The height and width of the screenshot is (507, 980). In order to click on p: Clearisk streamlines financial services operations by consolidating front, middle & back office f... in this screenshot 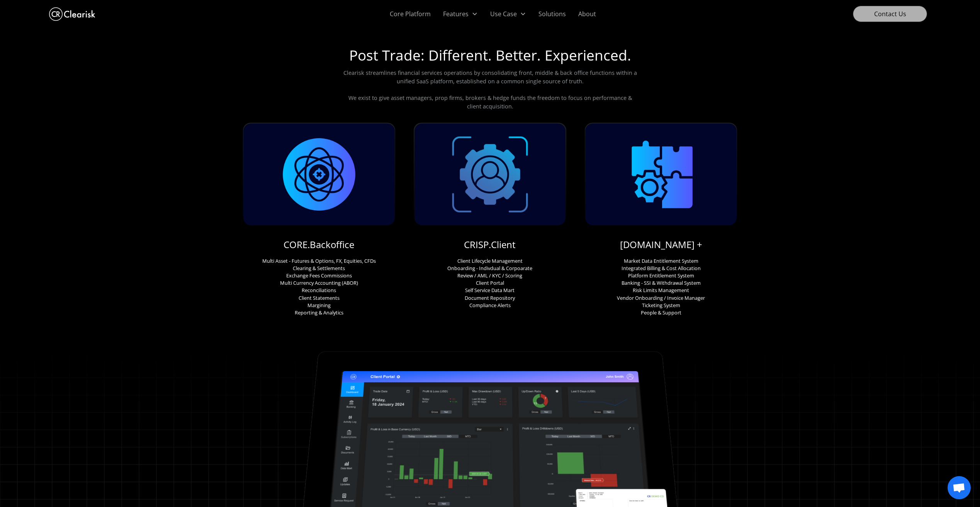, I will do `click(490, 90)`.